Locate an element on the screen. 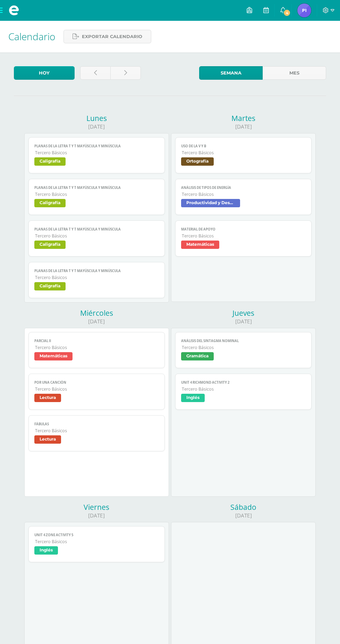 The height and width of the screenshot is (644, 340). a: Mes is located at coordinates (294, 73).